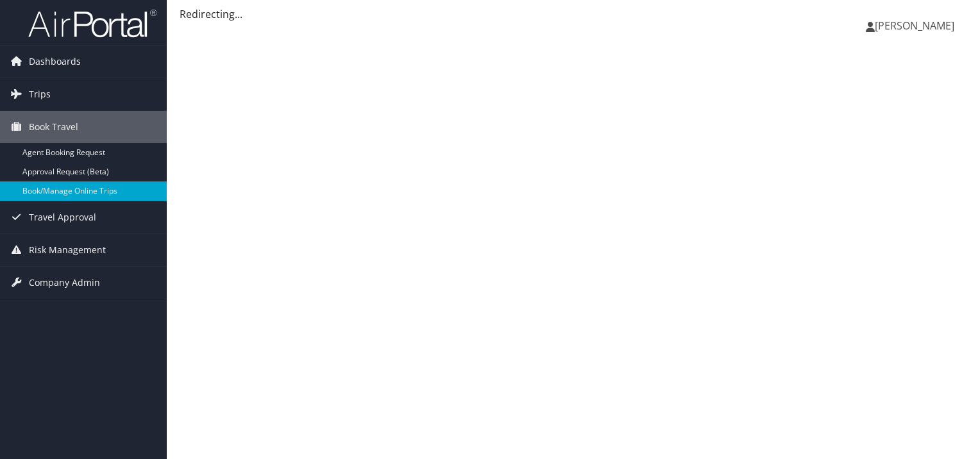 The width and height of the screenshot is (980, 459). Describe the element at coordinates (92, 23) in the screenshot. I see `img: airportal-logo.png` at that location.